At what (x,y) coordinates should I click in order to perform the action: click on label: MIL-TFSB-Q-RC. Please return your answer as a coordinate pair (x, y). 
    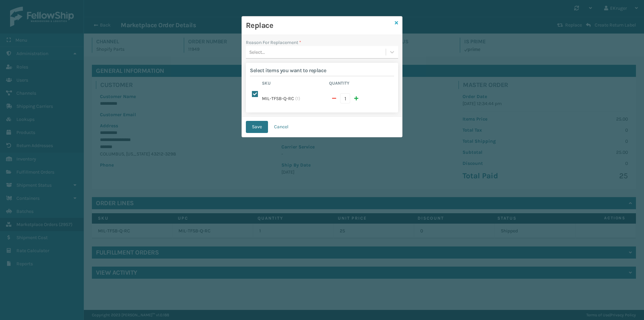
    Looking at the image, I should click on (278, 98).